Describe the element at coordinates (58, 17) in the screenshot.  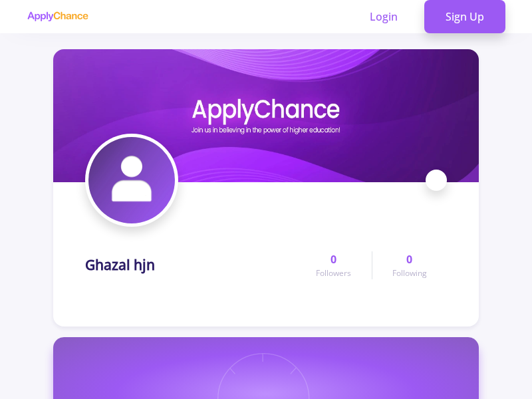
I see `img: applychance logo text only` at that location.